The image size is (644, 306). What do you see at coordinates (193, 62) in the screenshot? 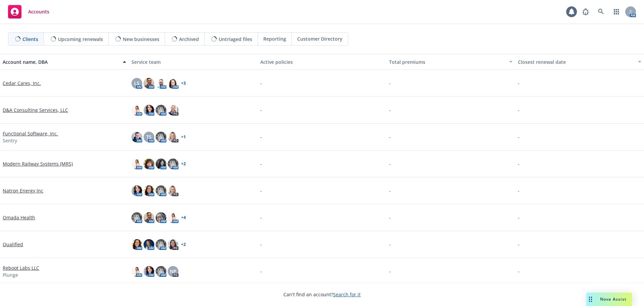
I see `button: Service team` at bounding box center [193, 62].